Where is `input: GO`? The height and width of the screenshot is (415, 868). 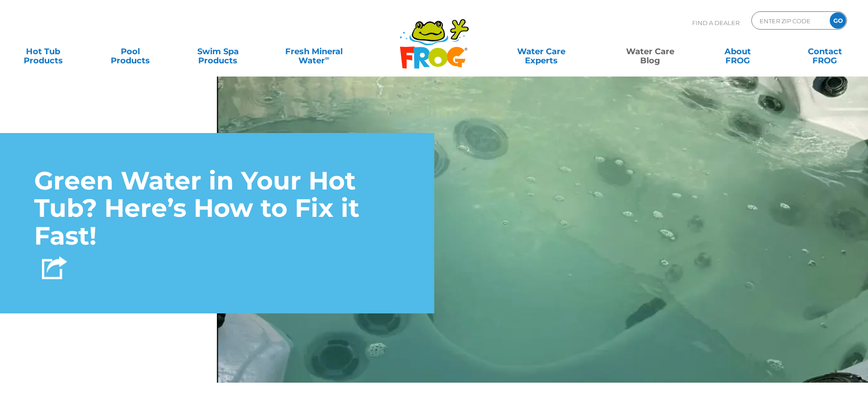
input: GO is located at coordinates (838, 20).